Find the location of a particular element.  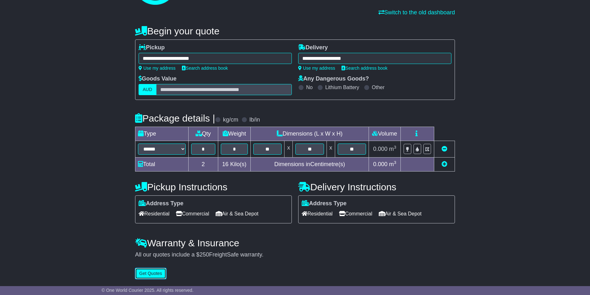

td: Qty is located at coordinates (203, 134).